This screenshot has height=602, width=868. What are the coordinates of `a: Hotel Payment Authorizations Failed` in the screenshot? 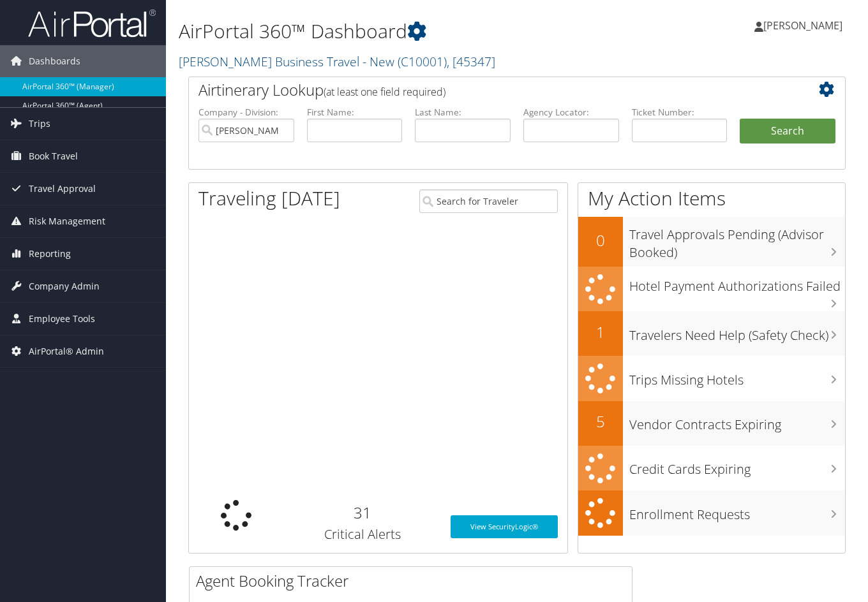 It's located at (712, 289).